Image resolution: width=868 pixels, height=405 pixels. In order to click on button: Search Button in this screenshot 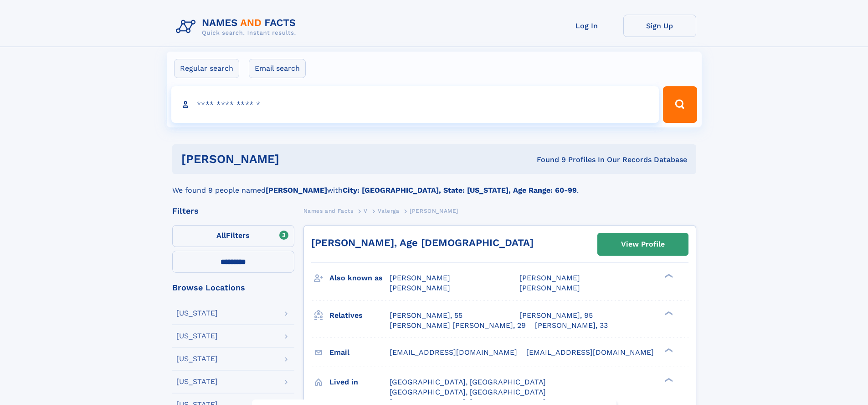, I will do `click(680, 105)`.